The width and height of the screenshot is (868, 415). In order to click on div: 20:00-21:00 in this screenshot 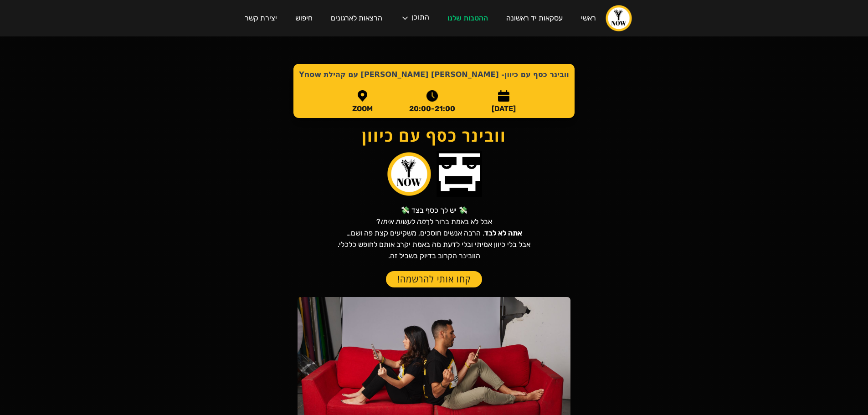, I will do `click(432, 109)`.